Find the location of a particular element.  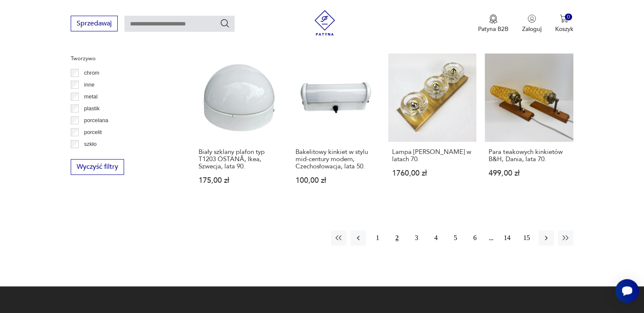

p: inne is located at coordinates (89, 85).